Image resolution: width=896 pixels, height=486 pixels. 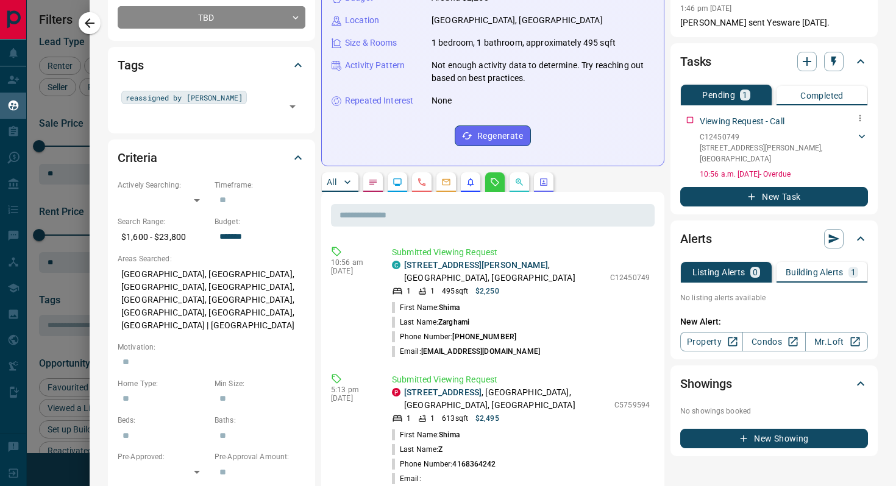 I want to click on p: Pending, so click(x=718, y=95).